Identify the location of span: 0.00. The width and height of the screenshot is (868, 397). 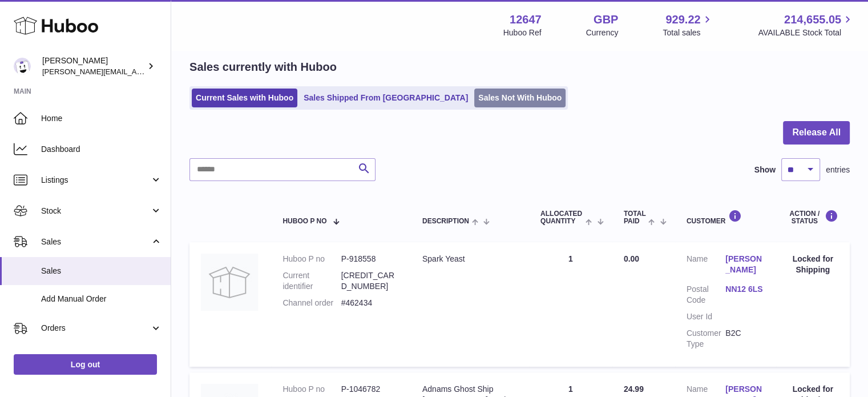
(631, 259).